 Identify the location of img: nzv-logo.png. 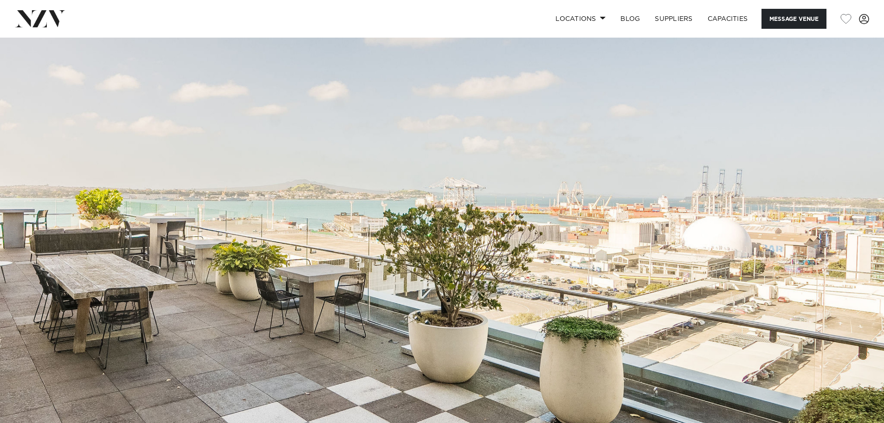
(40, 19).